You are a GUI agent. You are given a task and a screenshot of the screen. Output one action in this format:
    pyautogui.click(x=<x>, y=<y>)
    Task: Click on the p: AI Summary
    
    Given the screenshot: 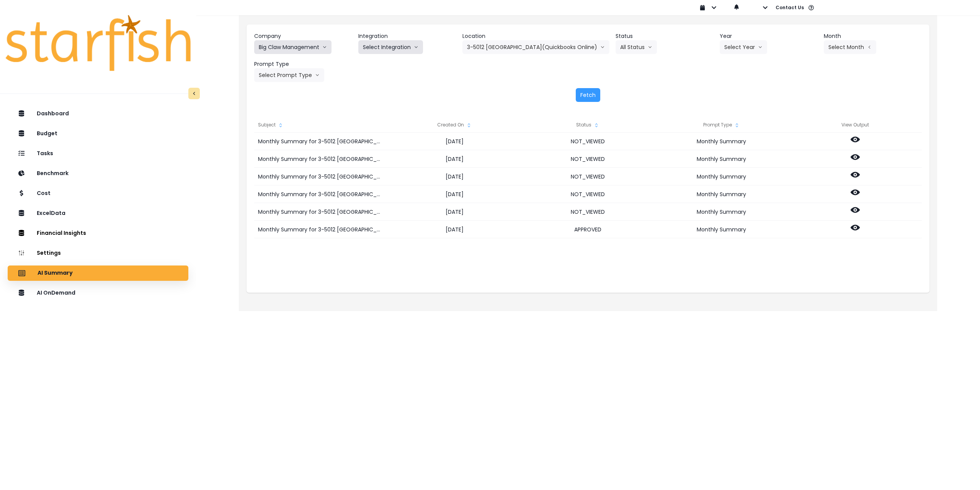 What is the action you would take?
    pyautogui.click(x=56, y=274)
    